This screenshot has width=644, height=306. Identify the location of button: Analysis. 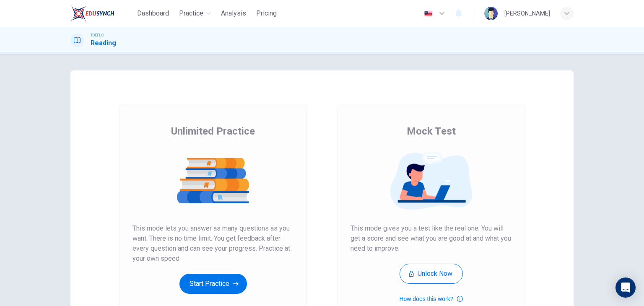
(233, 13).